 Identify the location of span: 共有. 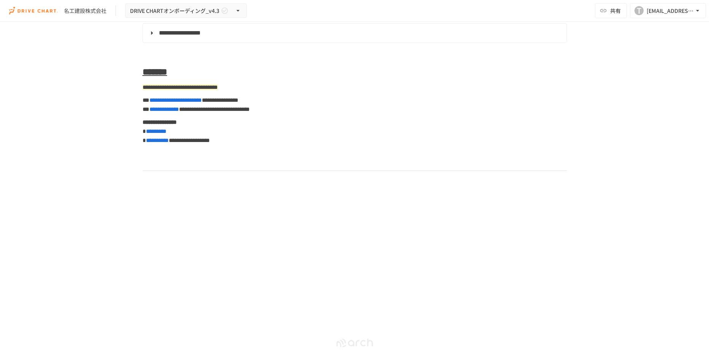
(615, 11).